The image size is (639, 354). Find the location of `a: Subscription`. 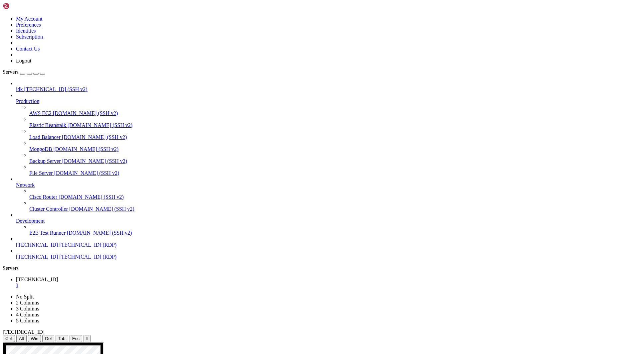

a: Subscription is located at coordinates (29, 37).